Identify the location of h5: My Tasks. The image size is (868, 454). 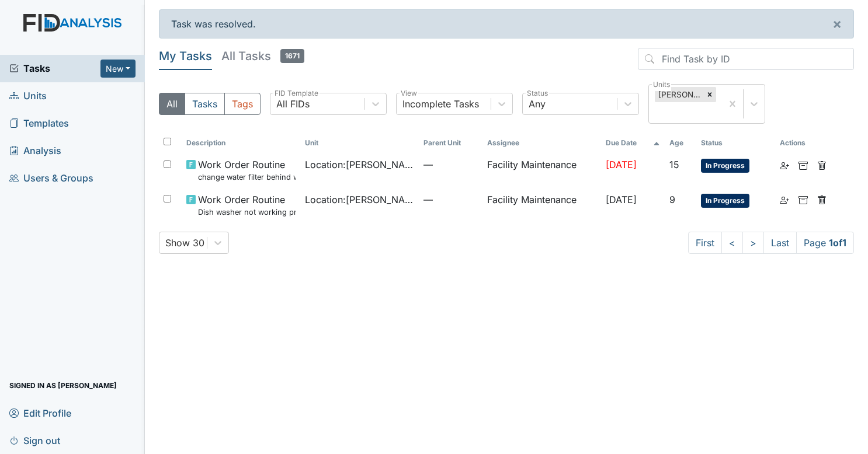
(185, 56).